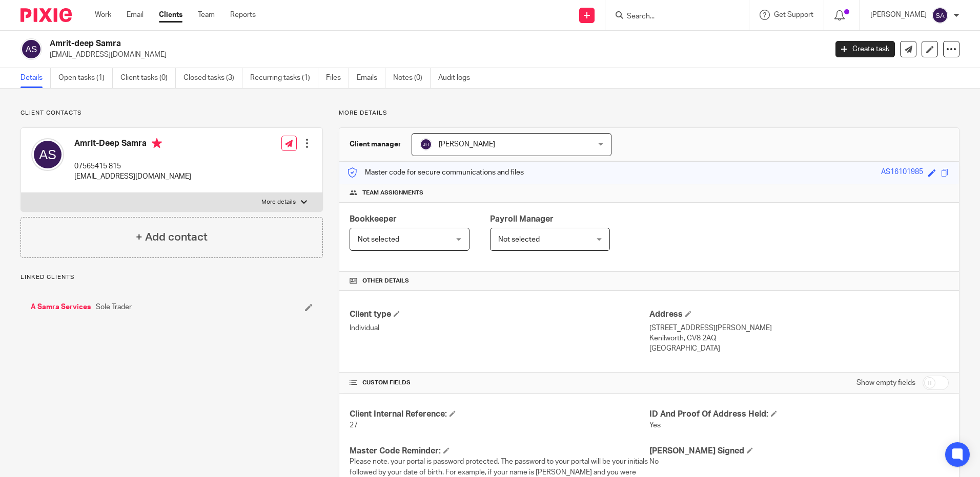 The image size is (980, 477). I want to click on h4: Client type, so click(499, 314).